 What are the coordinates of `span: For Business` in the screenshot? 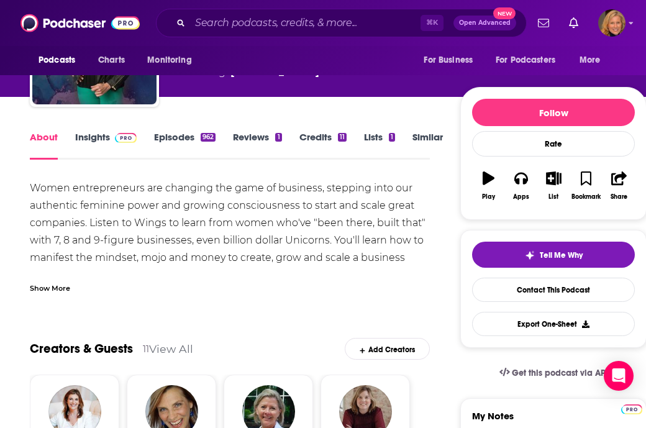 It's located at (448, 60).